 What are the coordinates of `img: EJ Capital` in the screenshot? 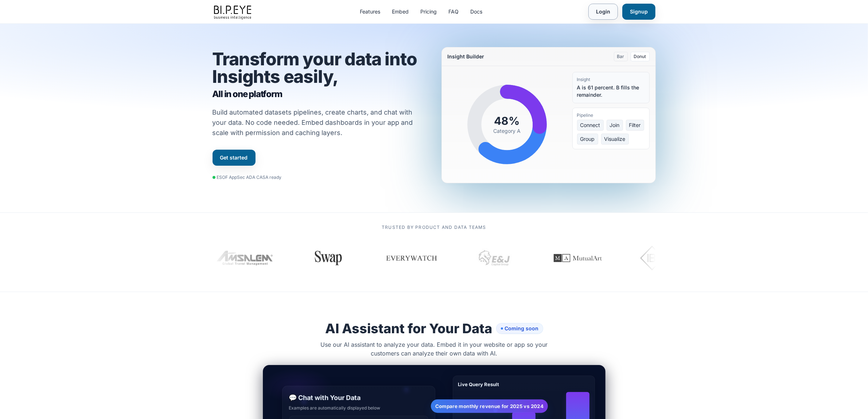 It's located at (495, 258).